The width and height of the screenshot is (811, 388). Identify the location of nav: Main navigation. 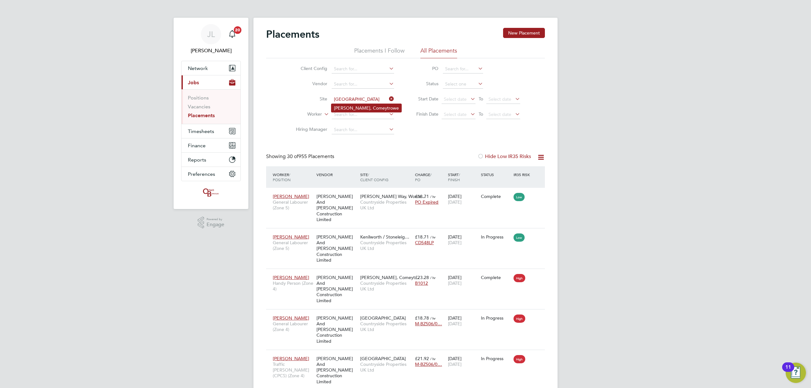
(211, 113).